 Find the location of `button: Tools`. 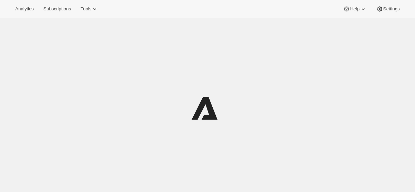

button: Tools is located at coordinates (89, 9).